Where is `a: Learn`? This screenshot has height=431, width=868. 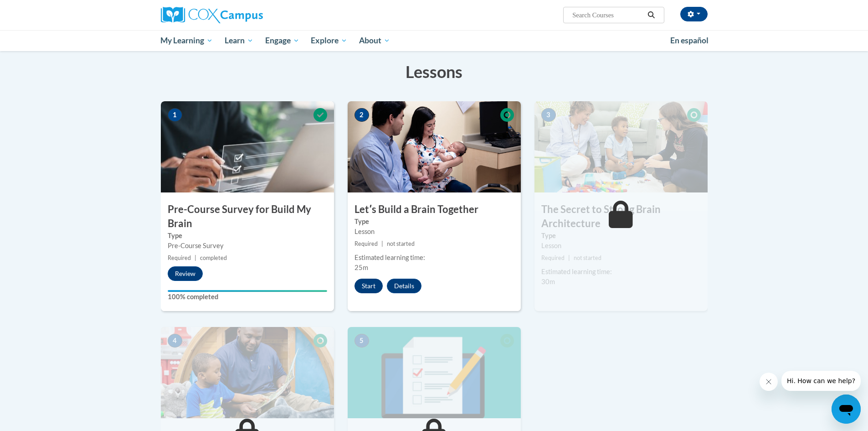 a: Learn is located at coordinates (239, 40).